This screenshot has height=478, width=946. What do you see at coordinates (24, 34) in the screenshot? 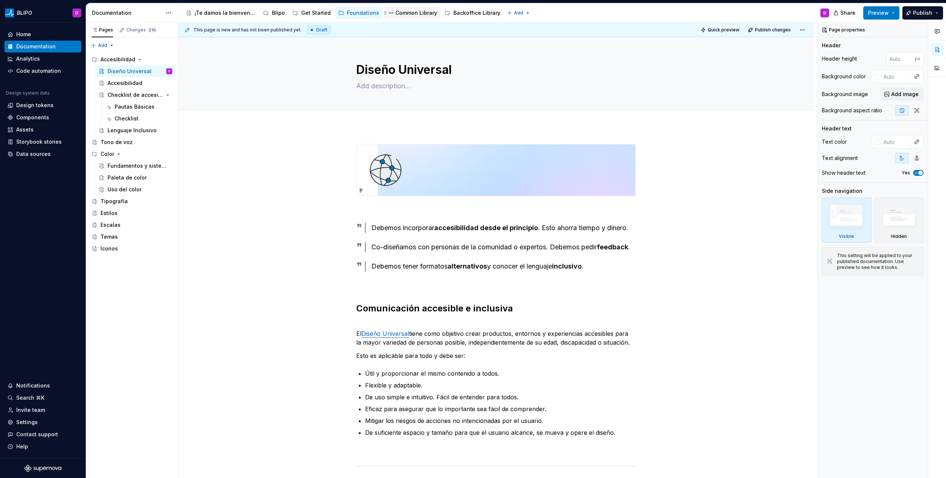
I see `div: Home` at bounding box center [24, 34].